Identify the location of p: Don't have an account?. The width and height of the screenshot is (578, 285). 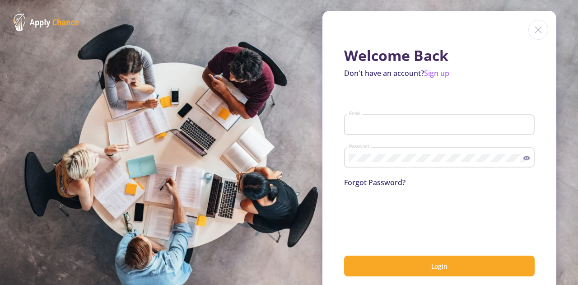
(439, 73).